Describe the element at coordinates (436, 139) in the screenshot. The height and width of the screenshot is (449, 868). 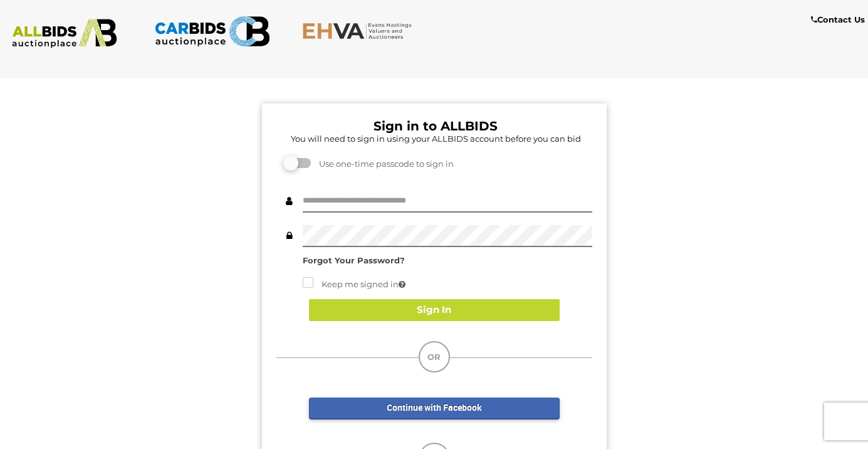
I see `h5: You will need to sign in using your ALLBIDS account before you can bid` at that location.